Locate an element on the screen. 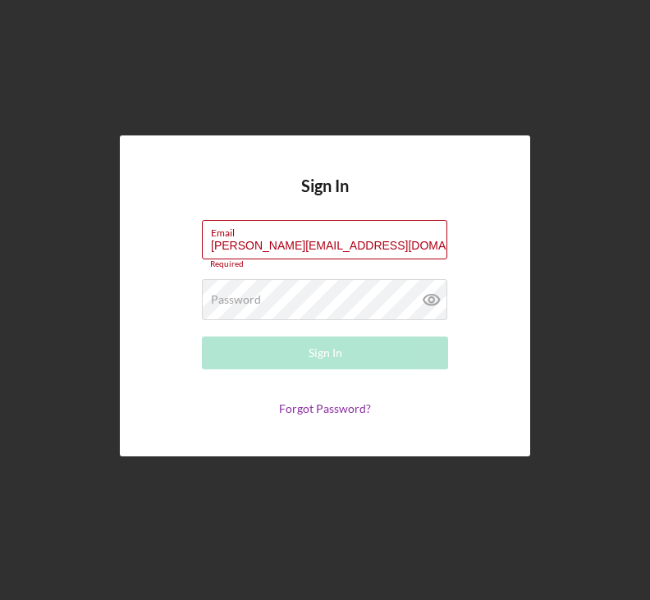 The image size is (650, 600). div: Required is located at coordinates (325, 264).